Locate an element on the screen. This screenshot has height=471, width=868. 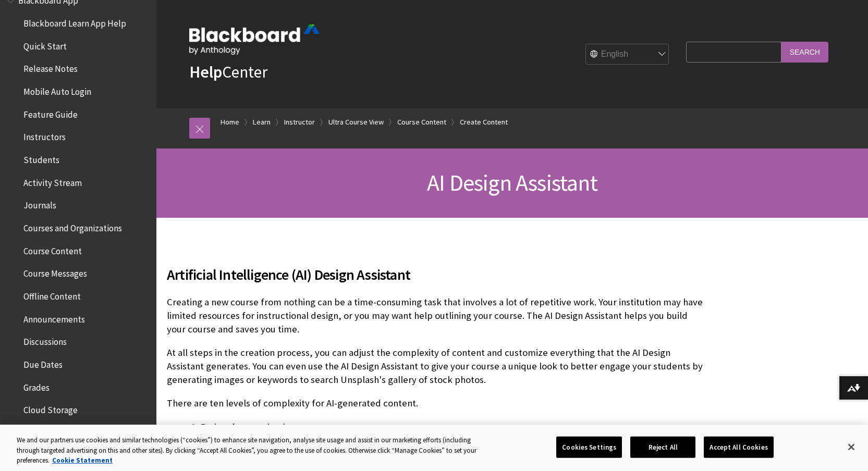
div: We and our partners use cookies and similar technologies (“cookies”) to enhance site navigation, ... is located at coordinates (247, 450).